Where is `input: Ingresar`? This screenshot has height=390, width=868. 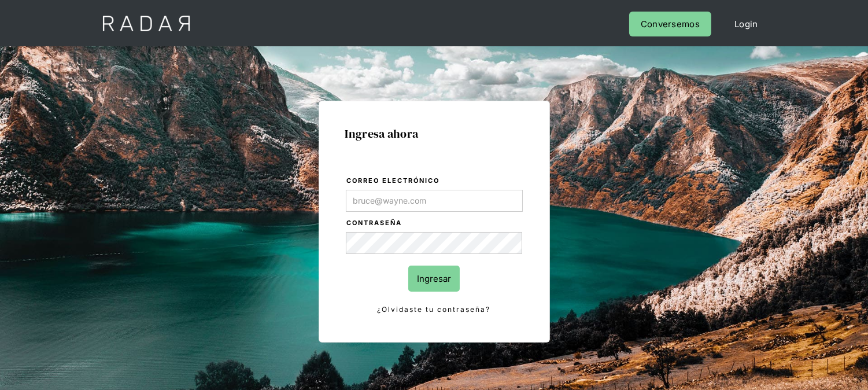 input: Ingresar is located at coordinates (434, 278).